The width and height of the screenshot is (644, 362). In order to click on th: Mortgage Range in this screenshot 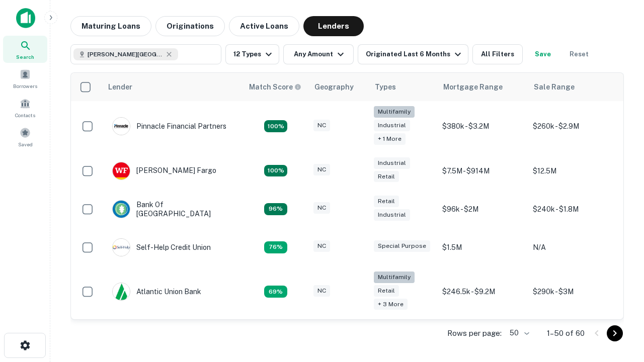, I will do `click(482, 87)`.